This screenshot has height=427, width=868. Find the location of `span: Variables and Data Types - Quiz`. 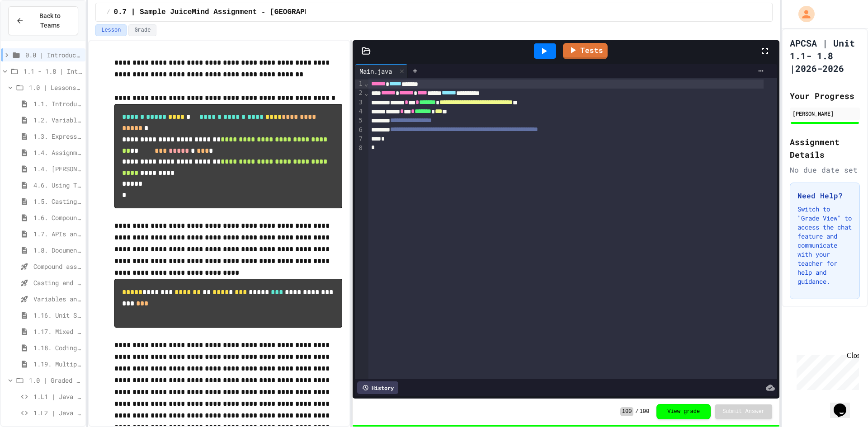

span: Variables and Data Types - Quiz is located at coordinates (58, 299).